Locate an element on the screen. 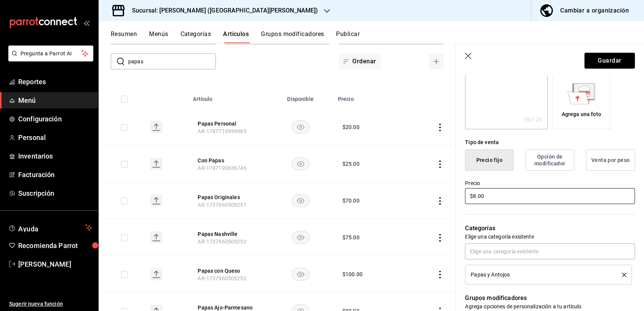  span: AR-1747710999985 is located at coordinates (221, 131).